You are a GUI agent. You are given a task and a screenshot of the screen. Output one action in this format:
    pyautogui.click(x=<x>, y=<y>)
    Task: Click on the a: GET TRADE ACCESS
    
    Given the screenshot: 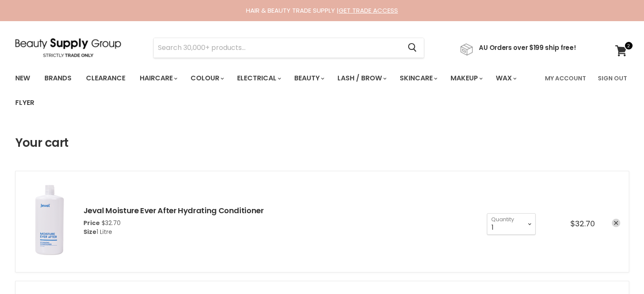 What is the action you would take?
    pyautogui.click(x=369, y=10)
    